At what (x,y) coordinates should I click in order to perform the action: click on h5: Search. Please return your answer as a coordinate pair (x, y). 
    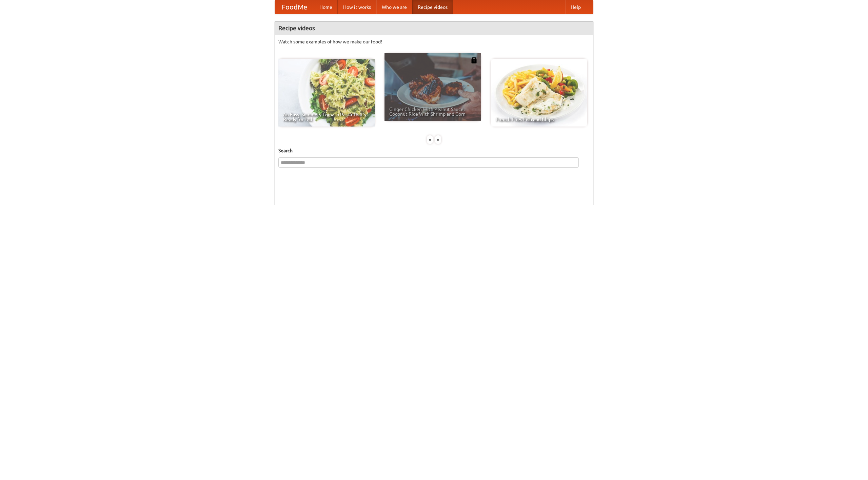
    Looking at the image, I should click on (434, 150).